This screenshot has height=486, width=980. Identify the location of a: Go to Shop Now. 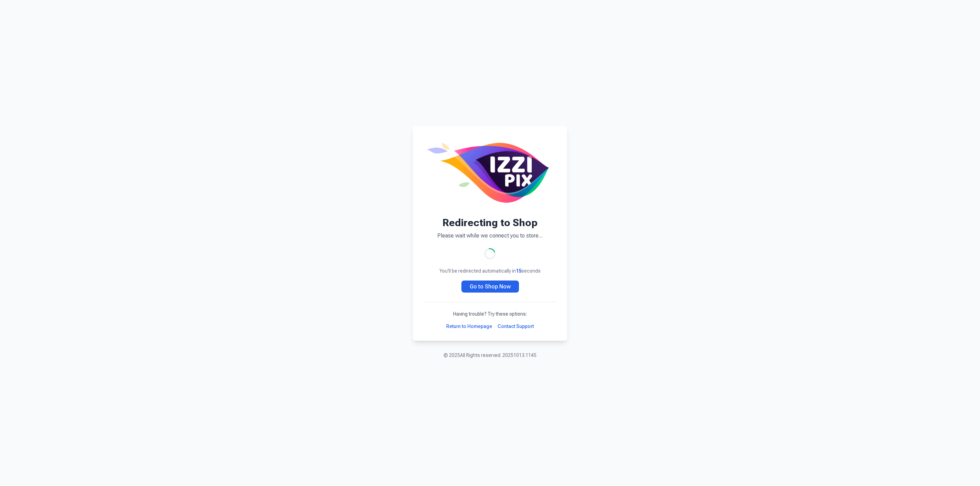
(490, 287).